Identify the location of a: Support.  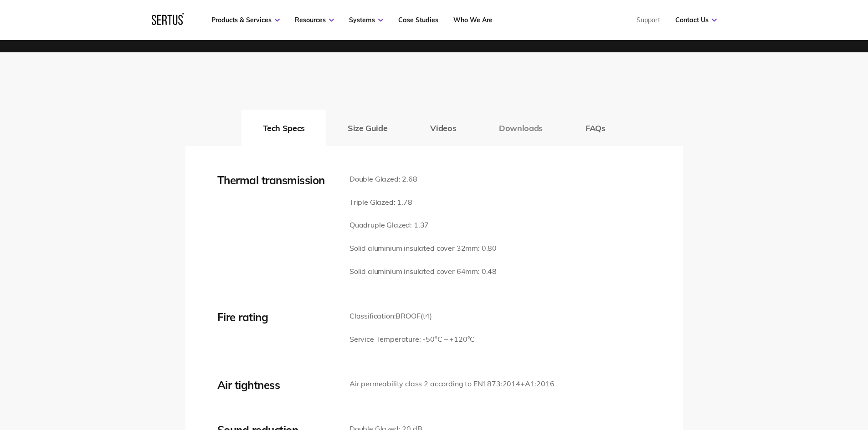
(648, 20).